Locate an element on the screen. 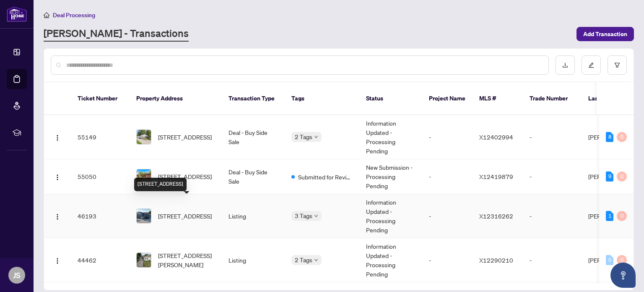 The width and height of the screenshot is (644, 292). span: edit is located at coordinates (591, 65).